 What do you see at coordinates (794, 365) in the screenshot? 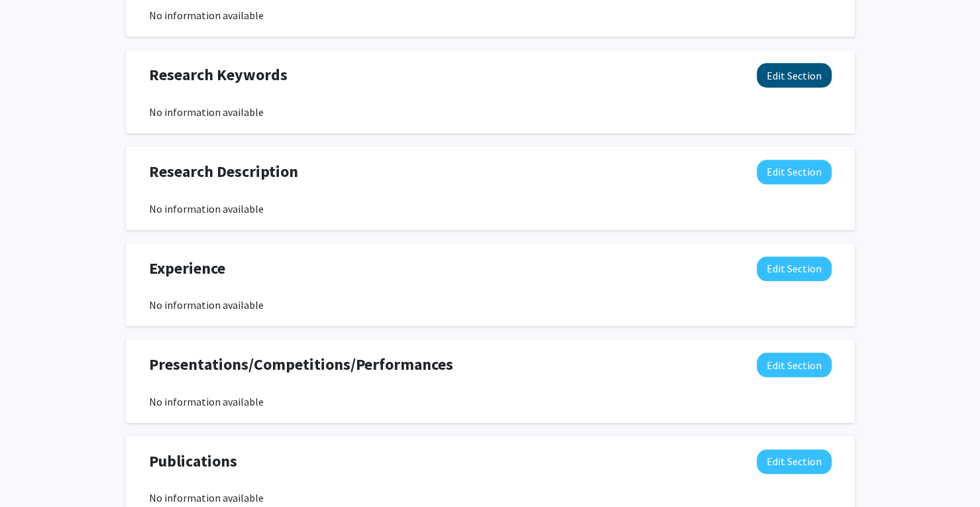
I see `button: Edit Presentations/Competitions/Performances` at bounding box center [794, 365].